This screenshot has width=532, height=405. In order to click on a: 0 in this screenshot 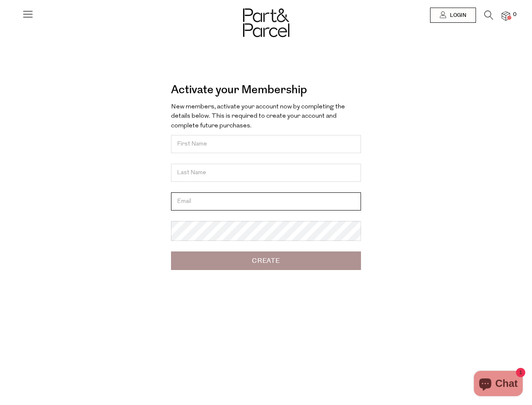, I will do `click(506, 15)`.